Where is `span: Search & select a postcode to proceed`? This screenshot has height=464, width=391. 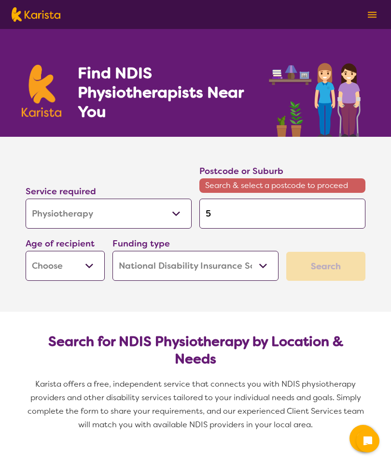 span: Search & select a postcode to proceed is located at coordinates (283, 185).